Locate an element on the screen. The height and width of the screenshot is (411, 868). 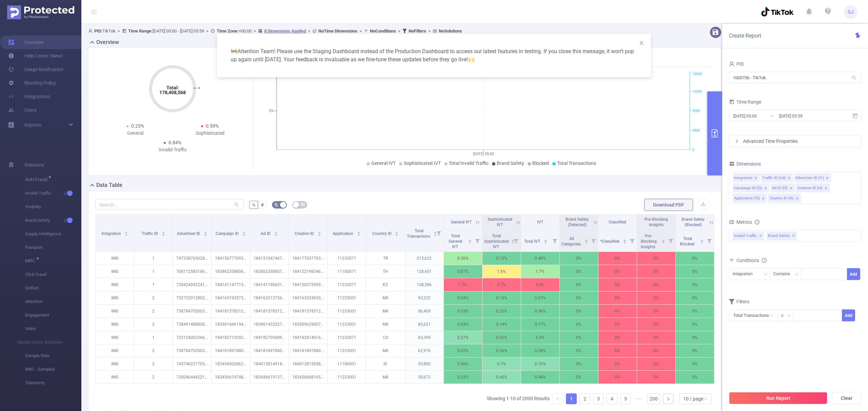
li: Campaign ID (l2) is located at coordinates (751, 188).